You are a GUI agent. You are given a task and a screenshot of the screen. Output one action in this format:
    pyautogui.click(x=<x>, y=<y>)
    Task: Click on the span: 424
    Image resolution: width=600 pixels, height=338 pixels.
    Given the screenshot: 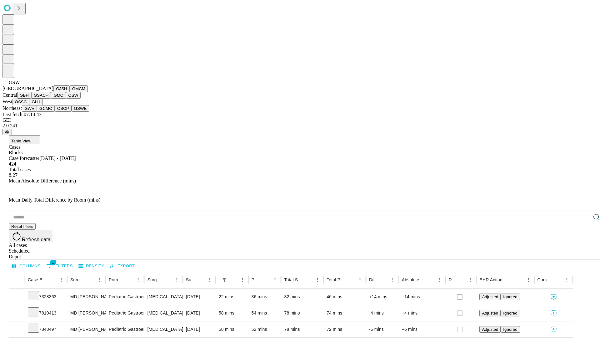 What is the action you would take?
    pyautogui.click(x=13, y=164)
    